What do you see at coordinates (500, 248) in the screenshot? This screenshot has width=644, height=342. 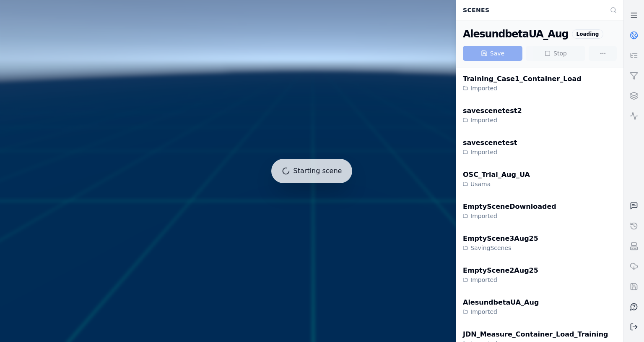 I see `div: SavingScenes` at bounding box center [500, 248].